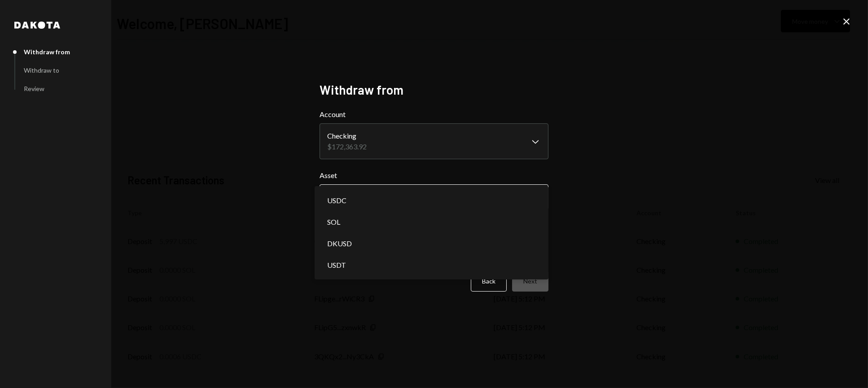  I want to click on span: DKUSD, so click(339, 243).